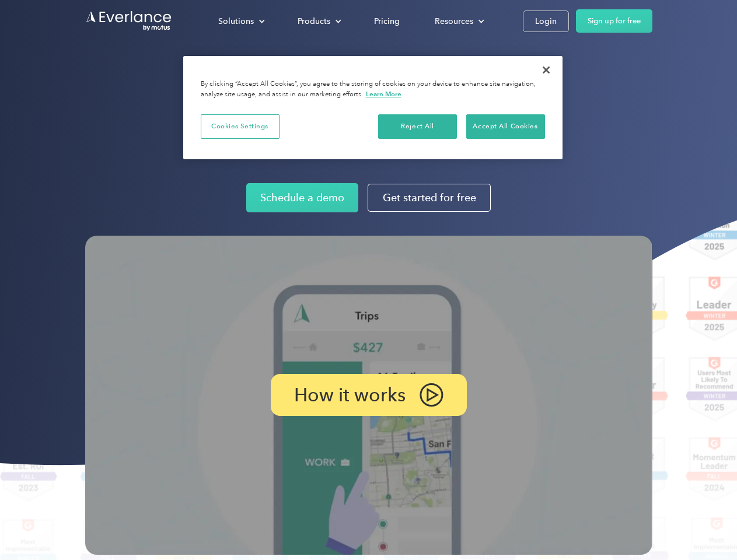 The height and width of the screenshot is (560, 737). I want to click on div: Pricing, so click(387, 21).